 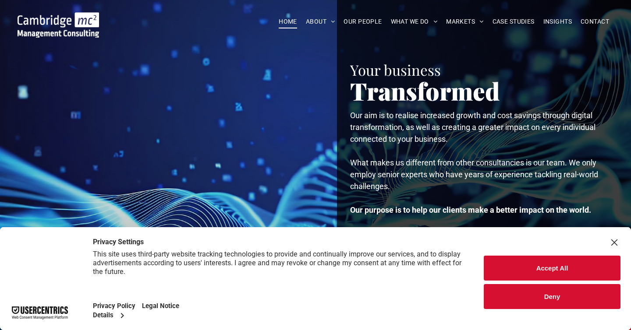 I want to click on a: OUR PEOPLE, so click(x=362, y=21).